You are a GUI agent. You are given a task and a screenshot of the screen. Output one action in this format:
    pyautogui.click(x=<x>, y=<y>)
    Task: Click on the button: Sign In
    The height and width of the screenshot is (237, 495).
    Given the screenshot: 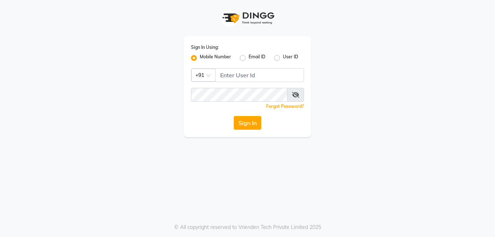 What is the action you would take?
    pyautogui.click(x=247, y=123)
    